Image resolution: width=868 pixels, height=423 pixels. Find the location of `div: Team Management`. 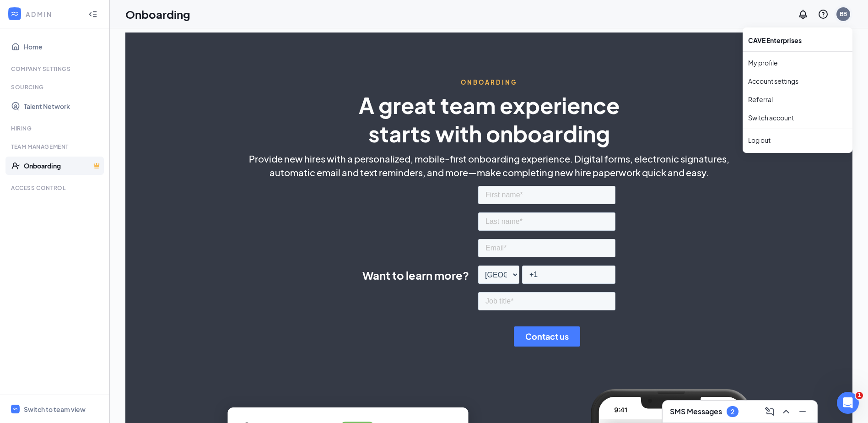

div: Team Management is located at coordinates (56, 146).